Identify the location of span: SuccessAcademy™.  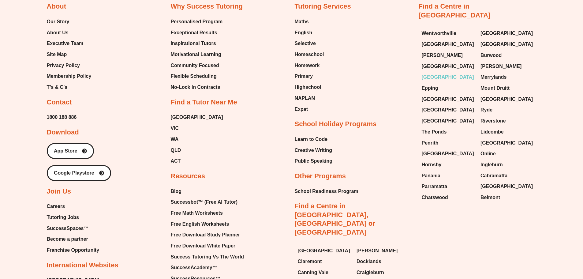
(194, 267).